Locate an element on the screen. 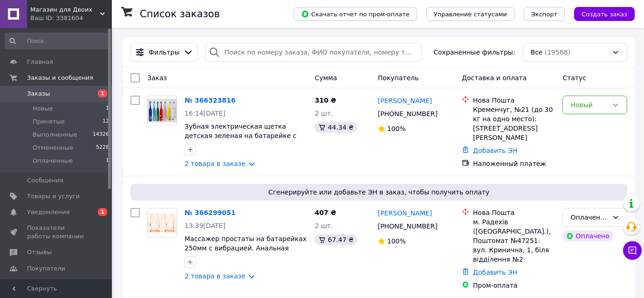 This screenshot has width=644, height=298. span: Показатели работы компании is located at coordinates (56, 232).